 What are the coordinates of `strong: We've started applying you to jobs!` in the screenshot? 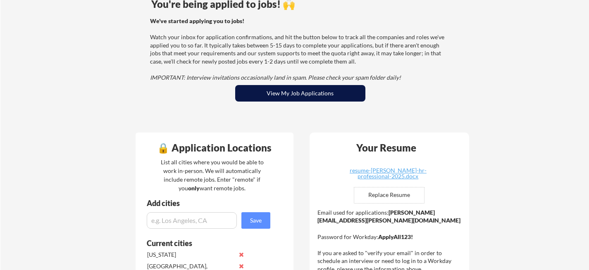 It's located at (197, 21).